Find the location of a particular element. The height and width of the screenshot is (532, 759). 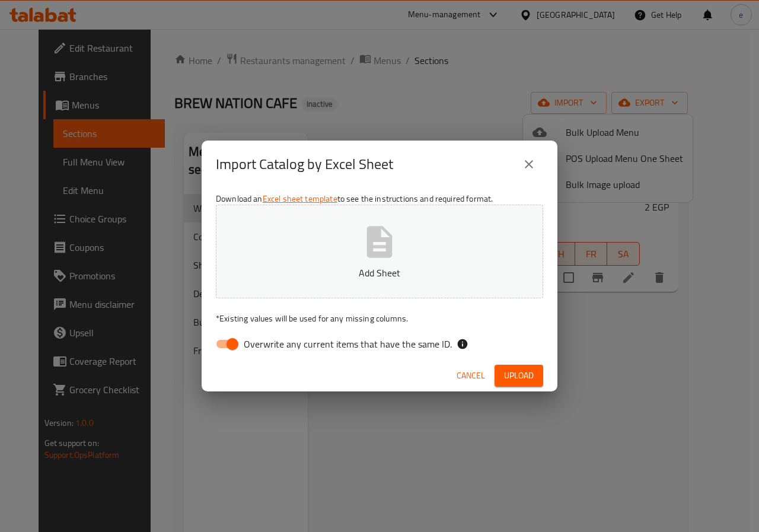

div: Download an to see the instructions and required format. is located at coordinates (379, 274).